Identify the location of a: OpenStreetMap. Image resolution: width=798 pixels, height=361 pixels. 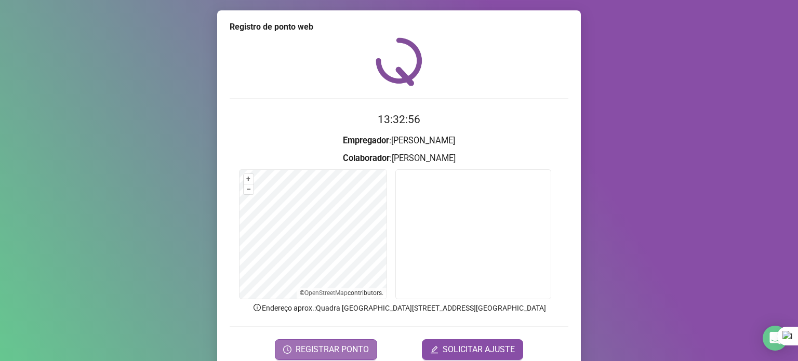
(326, 293).